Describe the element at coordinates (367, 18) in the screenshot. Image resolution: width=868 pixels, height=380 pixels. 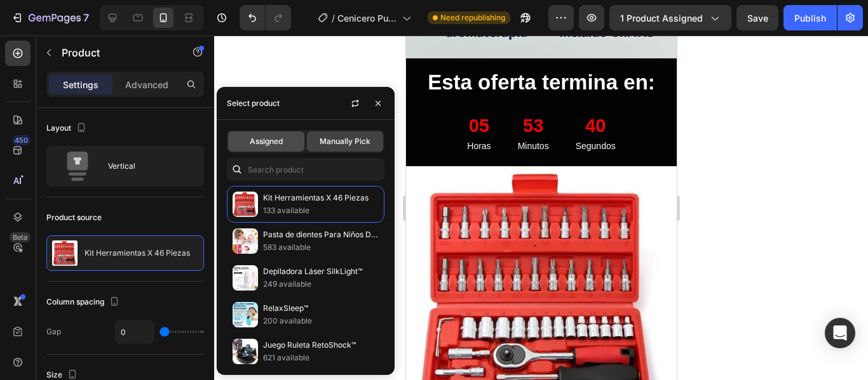
I see `span: Cenicero Purificador 2 en 1` at that location.